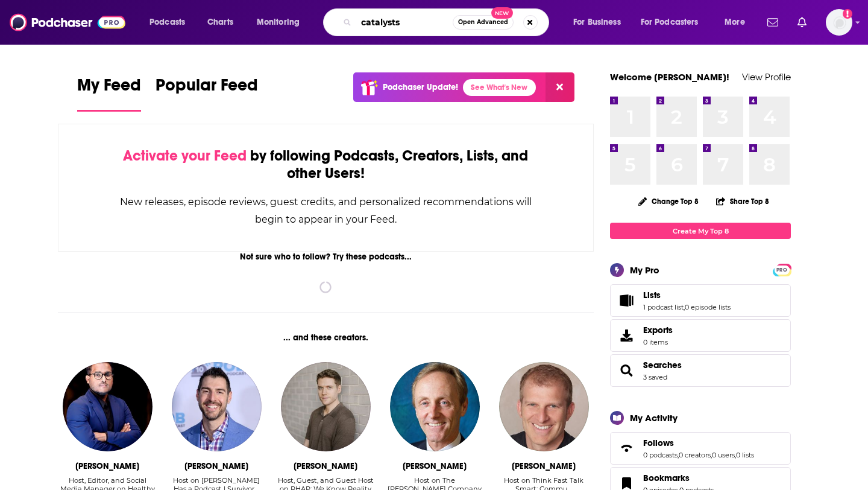  What do you see at coordinates (167, 23) in the screenshot?
I see `span: Podcasts` at bounding box center [167, 23].